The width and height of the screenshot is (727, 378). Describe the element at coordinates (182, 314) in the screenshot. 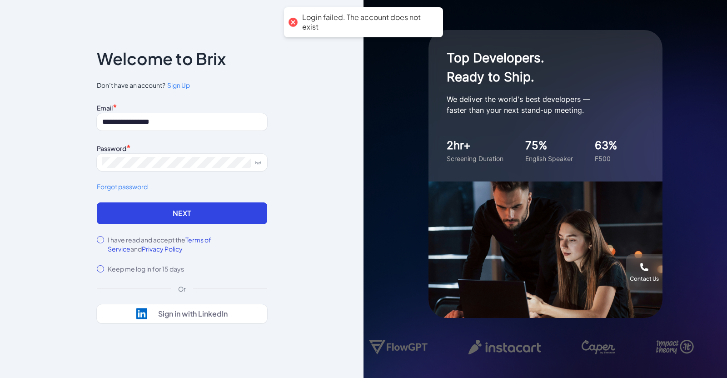

I see `button: Sign in with LinkedIn` at that location.